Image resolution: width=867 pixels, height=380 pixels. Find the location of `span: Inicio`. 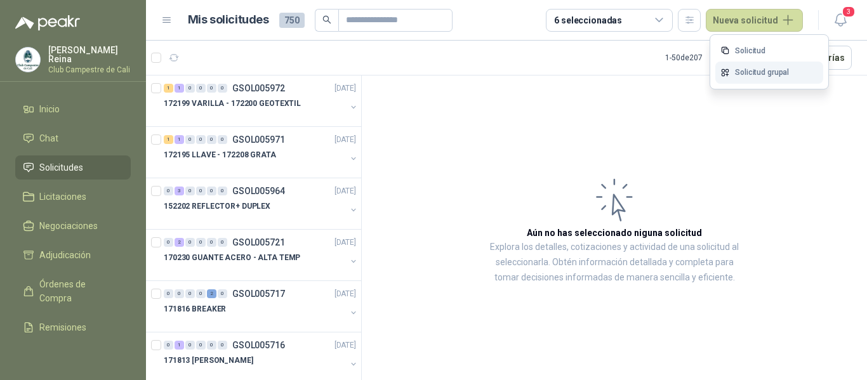

span: Inicio is located at coordinates (50, 109).